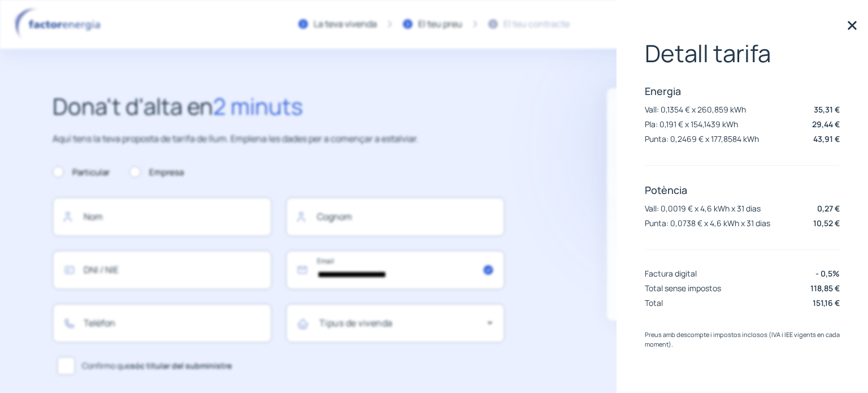 Image resolution: width=868 pixels, height=393 pixels. Describe the element at coordinates (345, 24) in the screenshot. I see `div: La teva vivenda` at that location.